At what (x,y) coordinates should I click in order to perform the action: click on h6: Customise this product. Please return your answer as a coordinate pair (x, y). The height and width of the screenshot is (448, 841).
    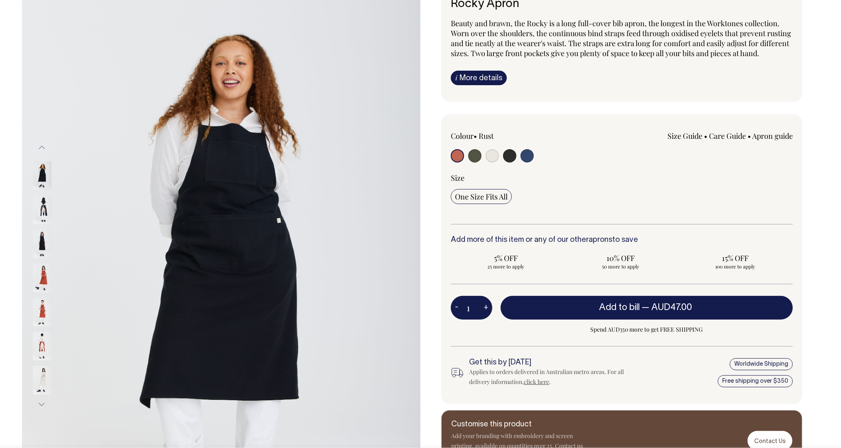
    Looking at the image, I should click on (518, 424).